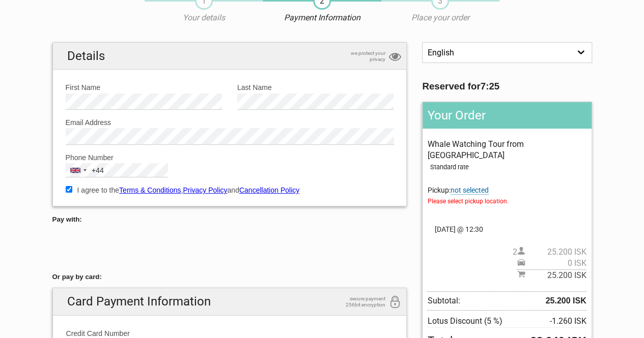  What do you see at coordinates (441, 17) in the screenshot?
I see `p: Place your order` at bounding box center [441, 17].